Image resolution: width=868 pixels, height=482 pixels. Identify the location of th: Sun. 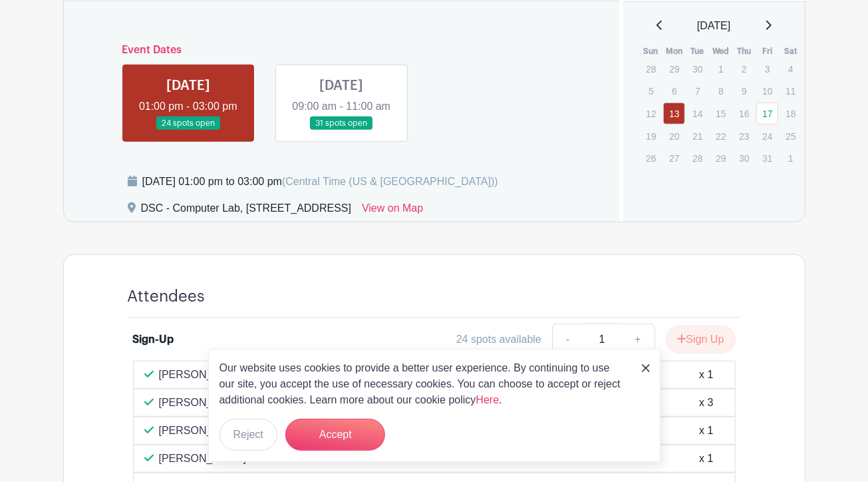
(651, 51).